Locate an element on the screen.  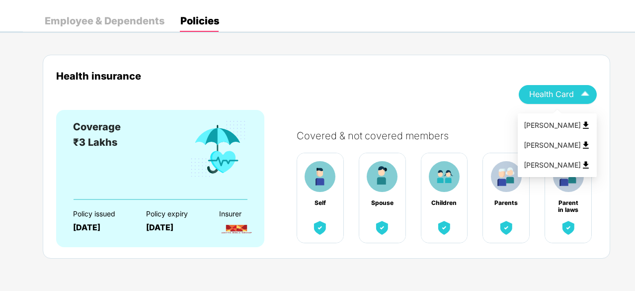
span: ₹3 Lakhs is located at coordinates (95, 142).